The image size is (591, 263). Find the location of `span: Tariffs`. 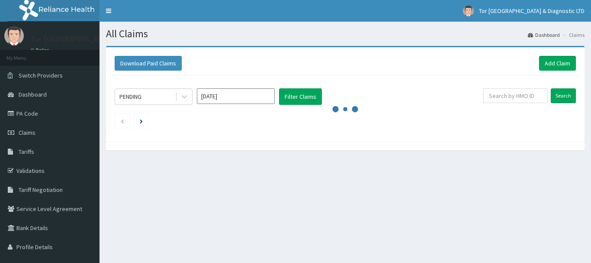

span: Tariffs is located at coordinates (26, 152).